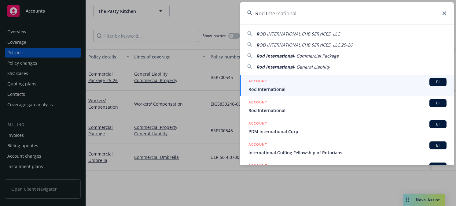 The width and height of the screenshot is (456, 206). What do you see at coordinates (316, 56) in the screenshot?
I see `span: - Commercial Package` at bounding box center [316, 56].